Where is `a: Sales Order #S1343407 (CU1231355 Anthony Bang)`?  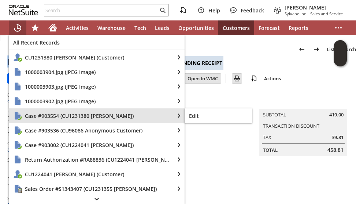
a: Sales Order #S1343407 (CU1231355 Anthony Bang) is located at coordinates (91, 189).